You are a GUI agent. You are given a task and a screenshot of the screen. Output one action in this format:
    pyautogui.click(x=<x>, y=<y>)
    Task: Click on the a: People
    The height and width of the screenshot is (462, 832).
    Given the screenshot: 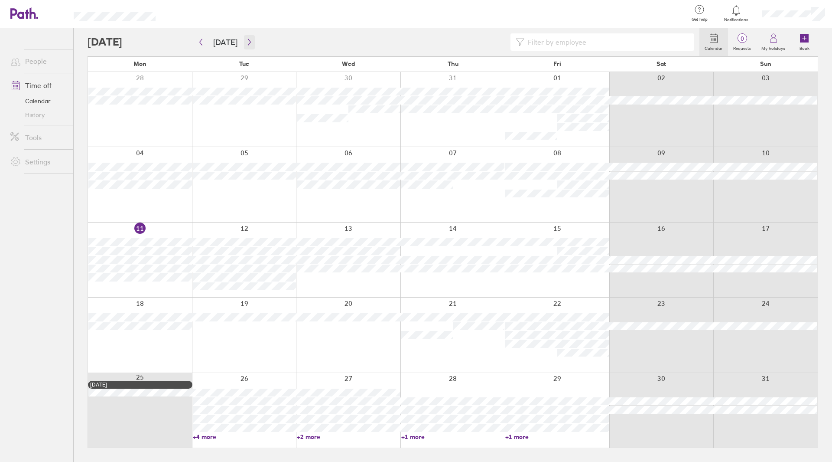 What is the action you would take?
    pyautogui.click(x=38, y=61)
    